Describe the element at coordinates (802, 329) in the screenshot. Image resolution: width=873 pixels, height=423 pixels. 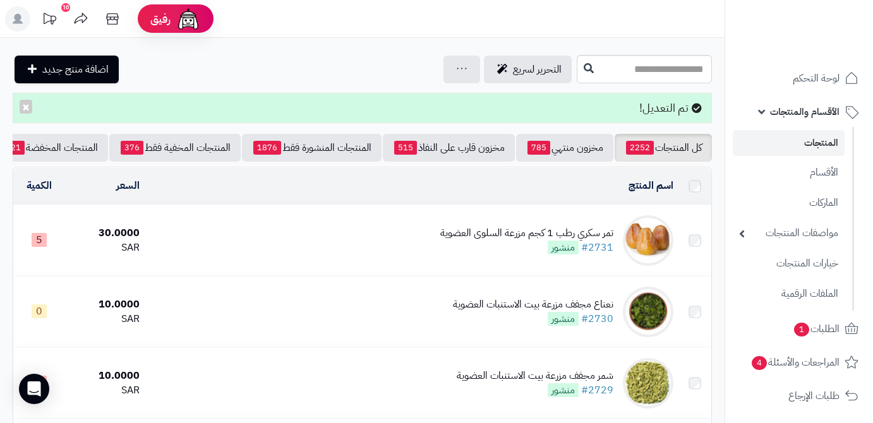
I see `span: 1` at that location.